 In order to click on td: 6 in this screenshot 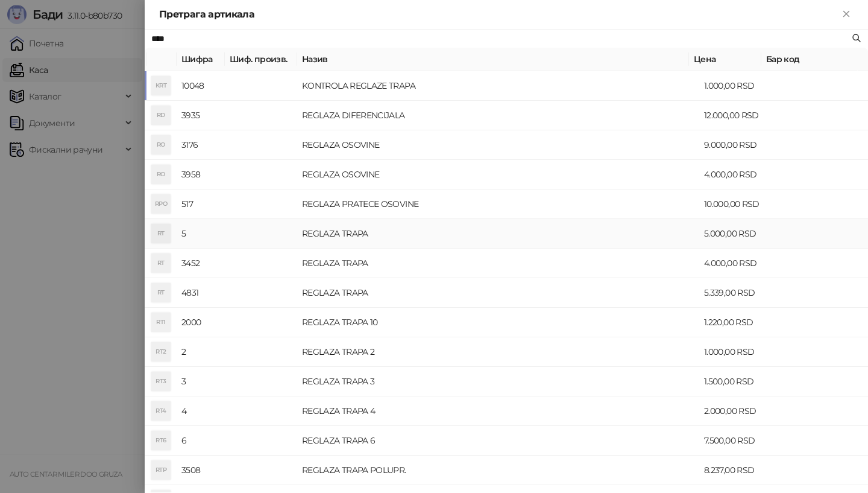, I will do `click(201, 440)`.